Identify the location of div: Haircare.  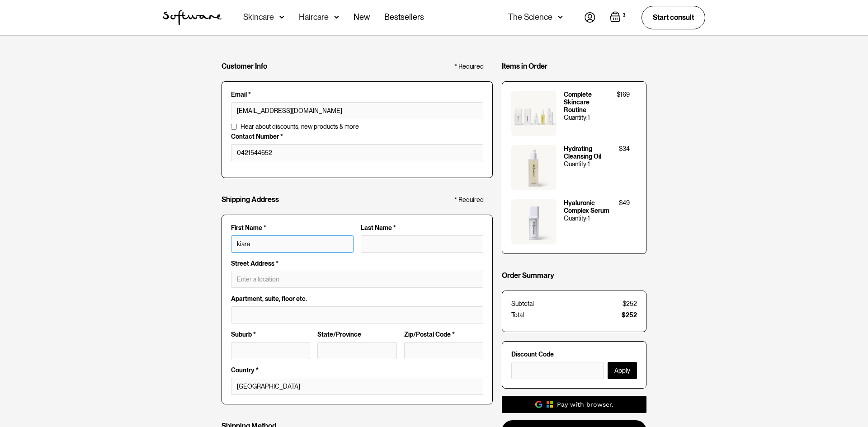
(314, 17).